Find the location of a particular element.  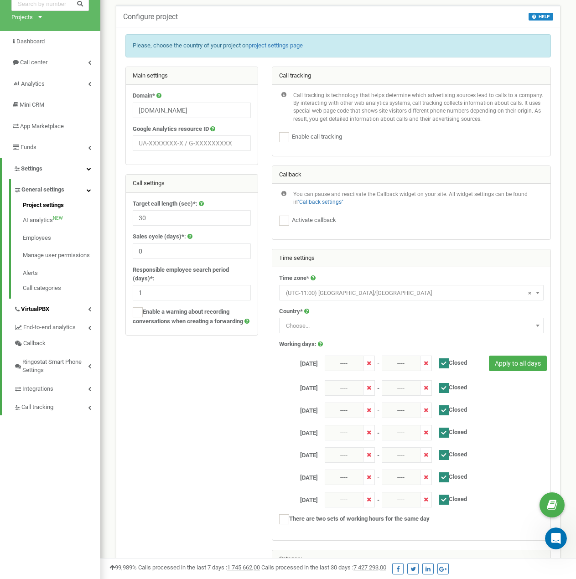

span: Settings is located at coordinates (31, 168).